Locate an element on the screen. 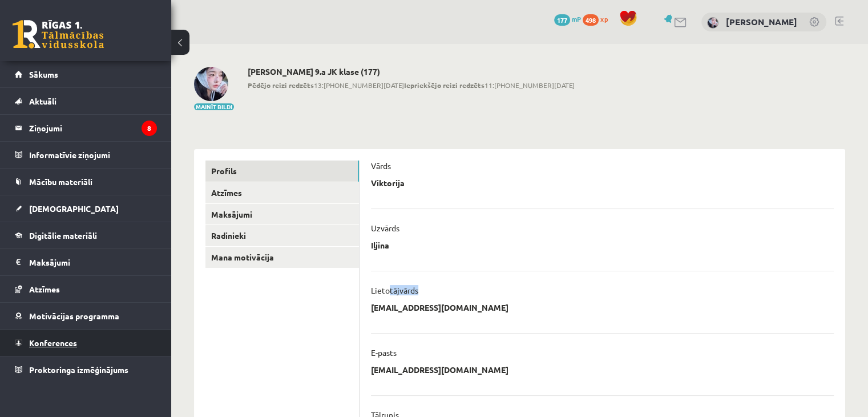  a: Ziņojumi8 is located at coordinates (86, 128).